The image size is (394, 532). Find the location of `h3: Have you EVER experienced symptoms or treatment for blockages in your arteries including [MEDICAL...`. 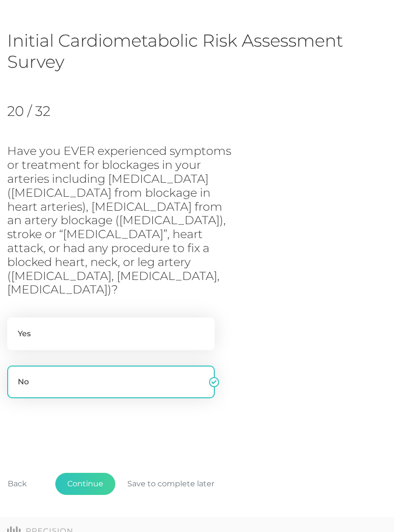

h3: Have you EVER experienced symptoms or treatment for blockages in your arteries including [MEDICAL... is located at coordinates (121, 220).